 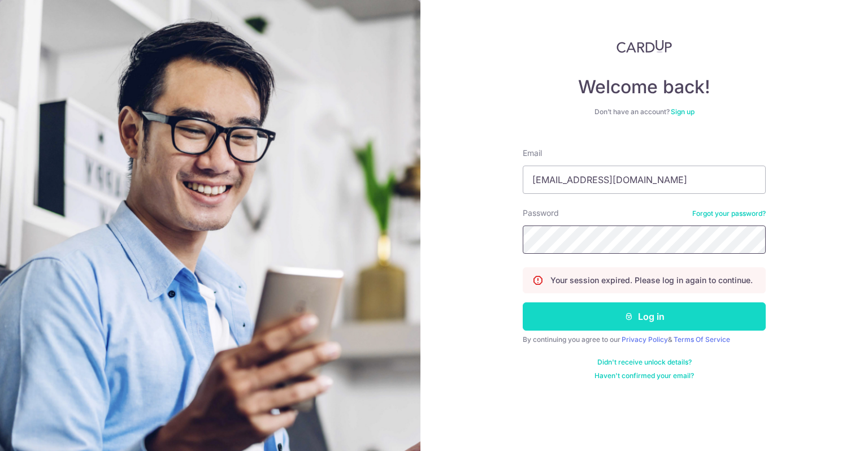 I want to click on p: Your session expired. Please log in again to continue., so click(x=651, y=280).